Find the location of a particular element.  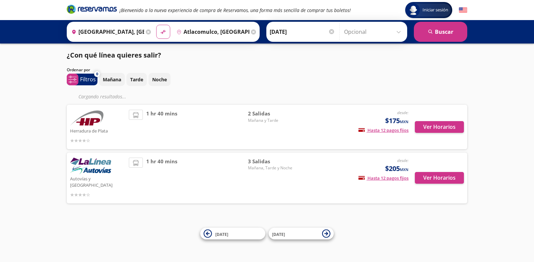

p: Mañana is located at coordinates (112, 79).